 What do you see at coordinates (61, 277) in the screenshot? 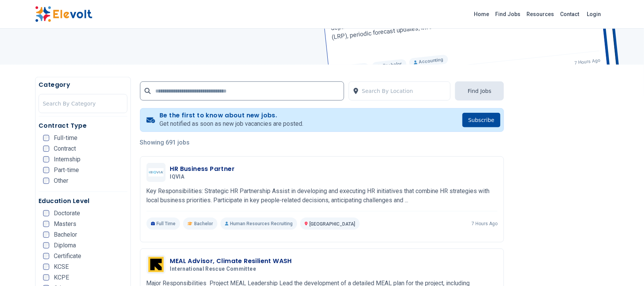
I see `span: KCPE` at bounding box center [61, 277].